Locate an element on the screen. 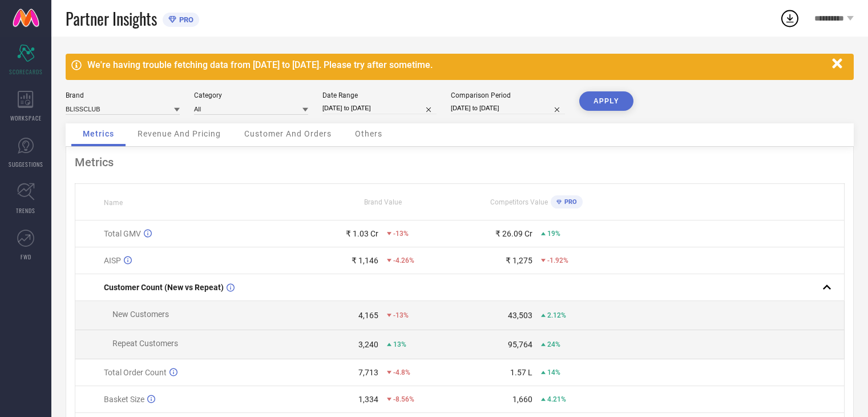 This screenshot has width=868, height=417. span: Metrics is located at coordinates (98, 133).